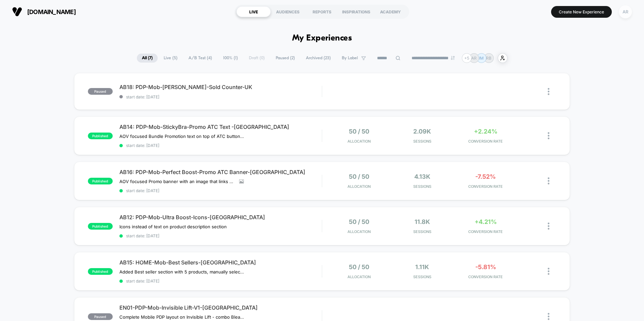  What do you see at coordinates (17, 12) in the screenshot?
I see `img: Visually logo` at bounding box center [17, 12].